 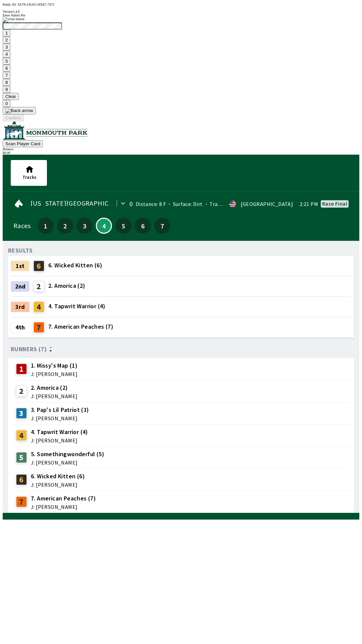 What do you see at coordinates (131, 204) in the screenshot?
I see `div: 0` at bounding box center [131, 204].